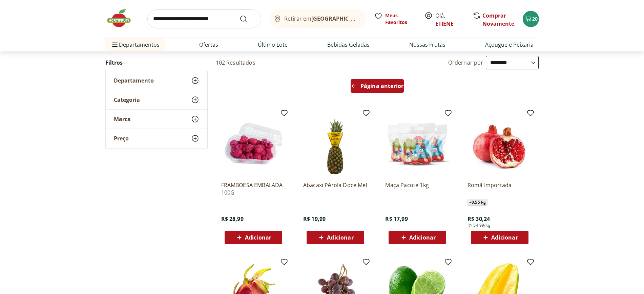 The image size is (644, 294). I want to click on span: R$ 17,99, so click(397, 219).